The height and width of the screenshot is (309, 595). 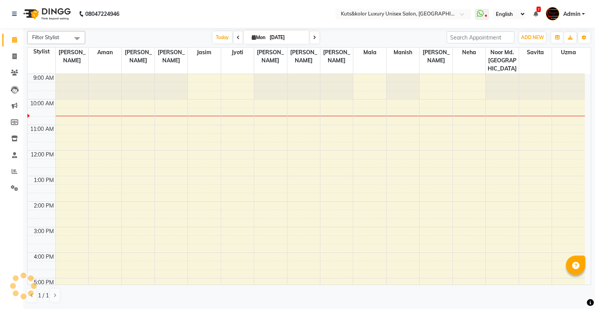 What do you see at coordinates (222, 37) in the screenshot?
I see `span: Today` at bounding box center [222, 37].